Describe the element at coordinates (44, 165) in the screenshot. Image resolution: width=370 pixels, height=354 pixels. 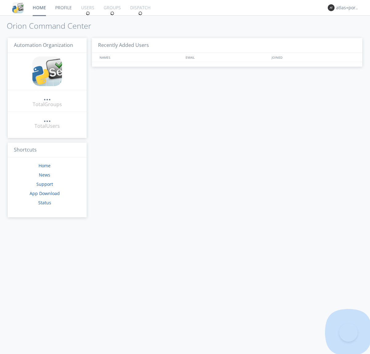
I see `a: Home` at that location.